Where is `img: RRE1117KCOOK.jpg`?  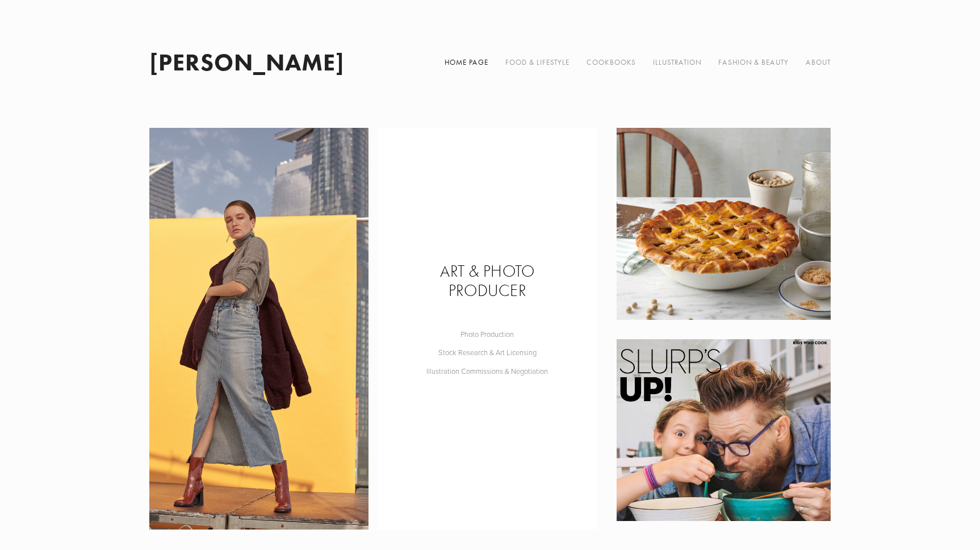 img: RRE1117KCOOK.jpg is located at coordinates (723, 430).